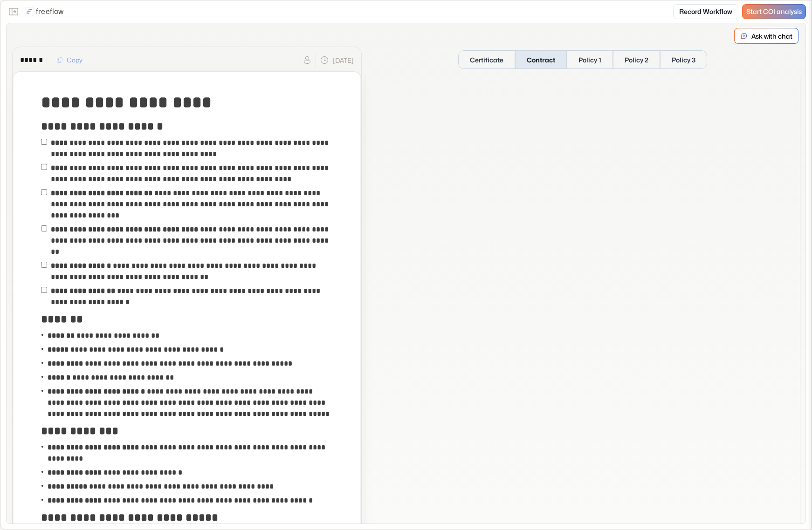 The width and height of the screenshot is (812, 530). I want to click on button: Policy 2, so click(636, 60).